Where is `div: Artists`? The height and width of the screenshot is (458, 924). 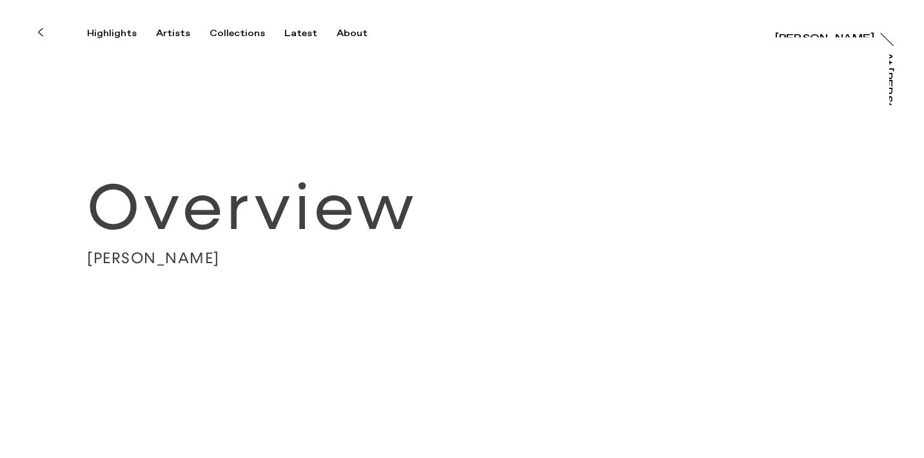 div: Artists is located at coordinates (173, 34).